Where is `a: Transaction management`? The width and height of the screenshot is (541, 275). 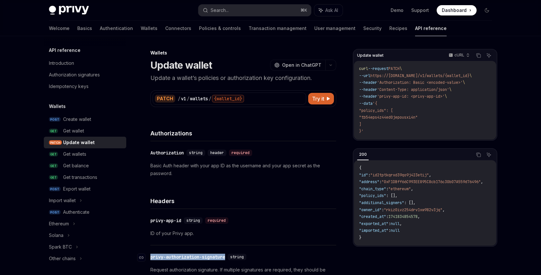 a: Transaction management is located at coordinates (277, 28).